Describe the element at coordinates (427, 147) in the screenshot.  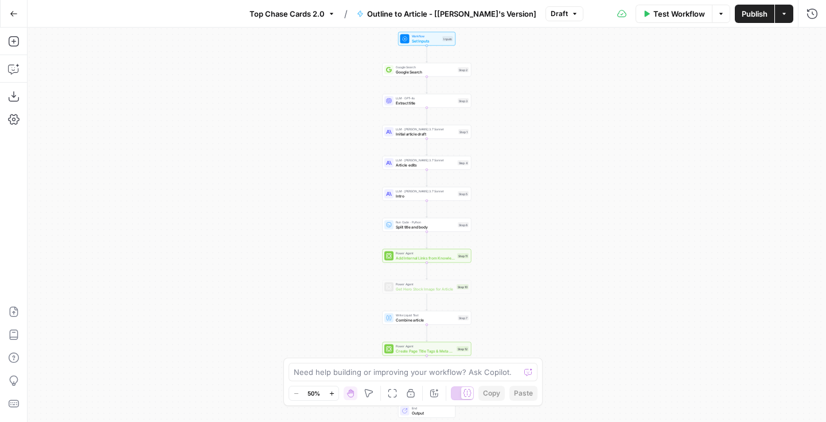
I see `g: Edge from step_1 to step_4` at that location.